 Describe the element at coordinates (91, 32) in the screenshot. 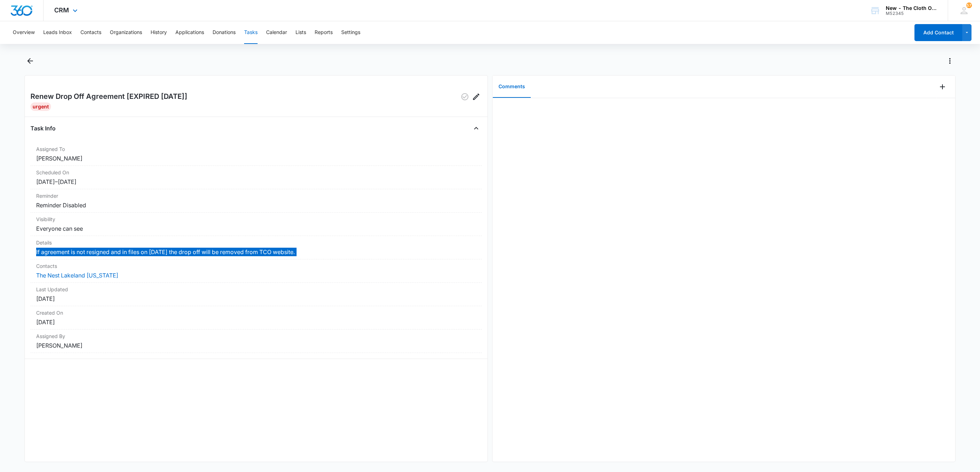

I see `button: Contacts` at that location.